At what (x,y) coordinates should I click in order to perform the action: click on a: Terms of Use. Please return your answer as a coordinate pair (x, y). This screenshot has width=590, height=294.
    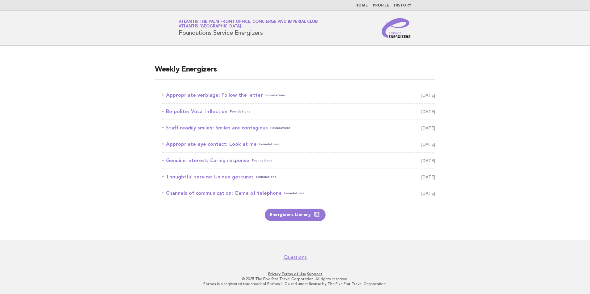
    Looking at the image, I should click on (294, 274).